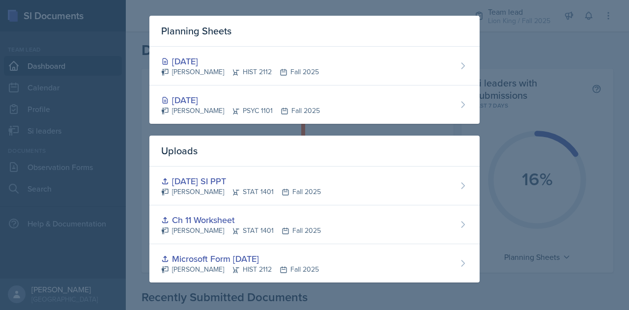  What do you see at coordinates (241, 220) in the screenshot?
I see `div: Ch 11 Worksheet` at bounding box center [241, 220].